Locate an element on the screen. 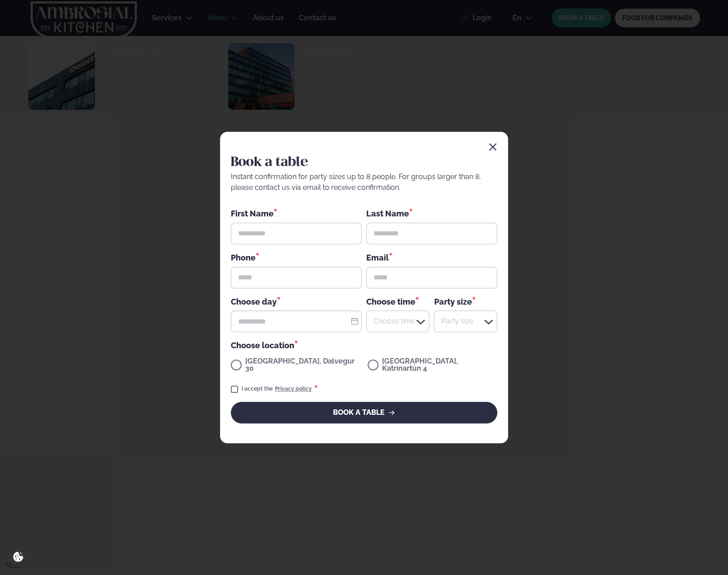 Image resolution: width=728 pixels, height=575 pixels. div: Last Name is located at coordinates (432, 213).